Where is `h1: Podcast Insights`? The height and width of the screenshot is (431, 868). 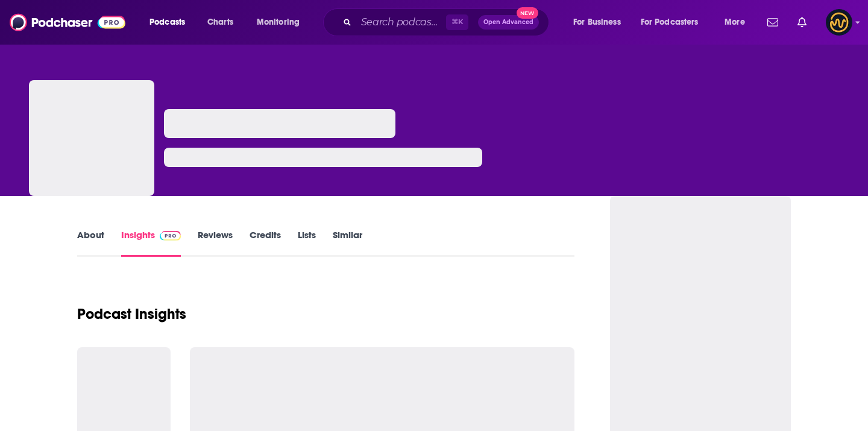 h1: Podcast Insights is located at coordinates (132, 314).